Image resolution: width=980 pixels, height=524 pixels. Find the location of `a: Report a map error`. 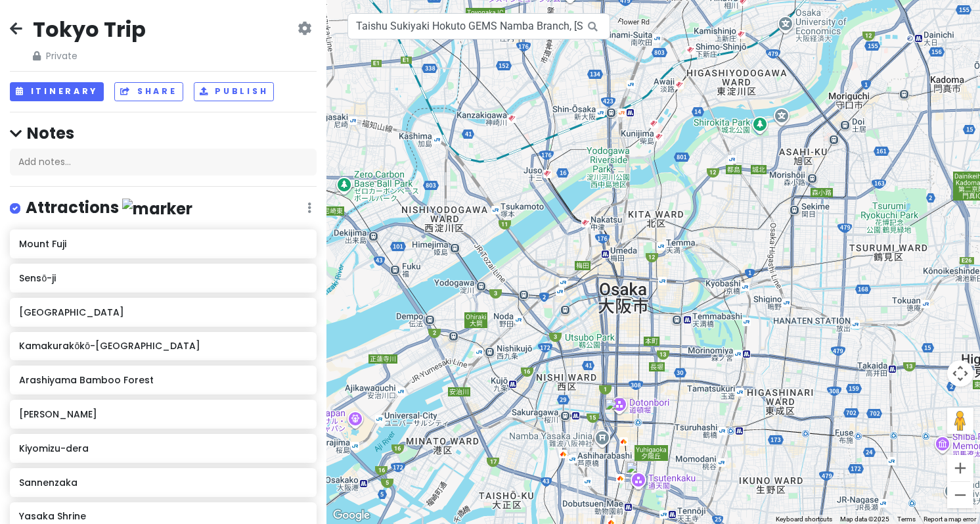

a: Report a map error is located at coordinates (949, 519).